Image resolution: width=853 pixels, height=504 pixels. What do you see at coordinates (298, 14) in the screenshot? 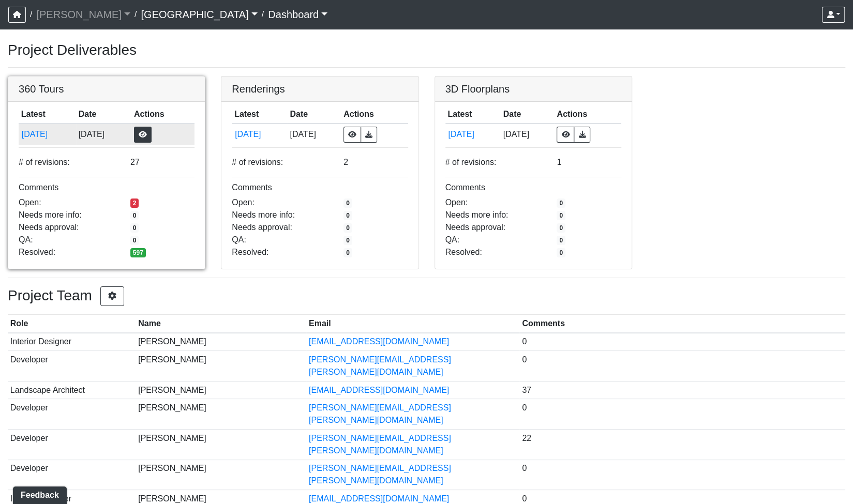
I see `a: Dashboard` at bounding box center [298, 14].